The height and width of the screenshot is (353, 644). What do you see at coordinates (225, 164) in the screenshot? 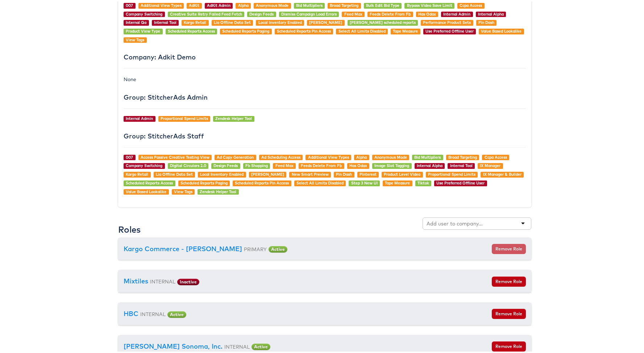
I see `a: Design Feeds` at bounding box center [225, 164].